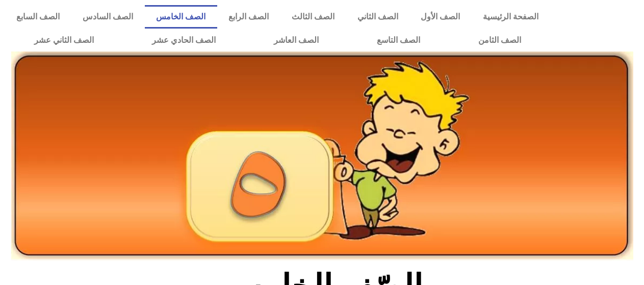  What do you see at coordinates (38, 17) in the screenshot?
I see `a: الصف السابع` at bounding box center [38, 17].